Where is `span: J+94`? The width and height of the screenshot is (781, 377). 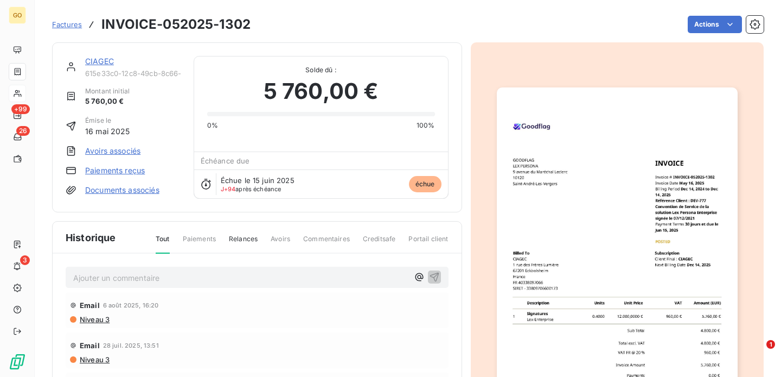 span: J+94 is located at coordinates (228, 189).